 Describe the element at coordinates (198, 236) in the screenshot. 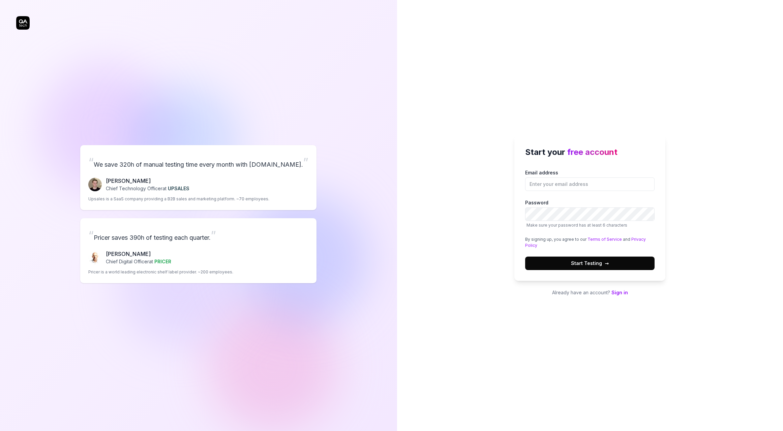

I see `p: Pricer saves 390h of testing each quarter.` at that location.